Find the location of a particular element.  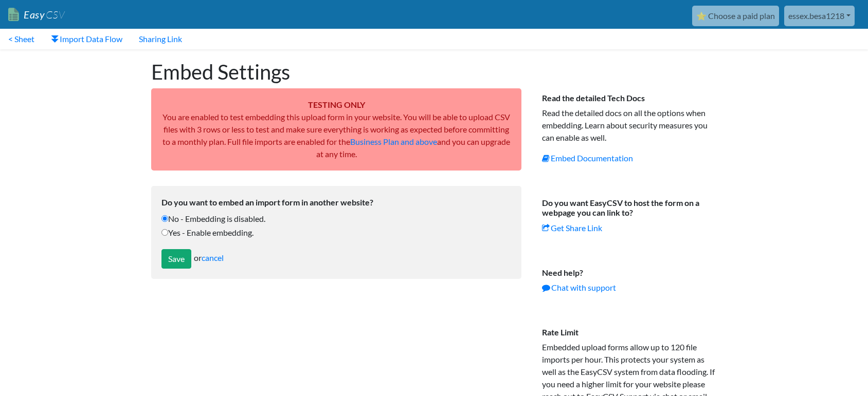

a: essex.besa1218 is located at coordinates (819, 16).